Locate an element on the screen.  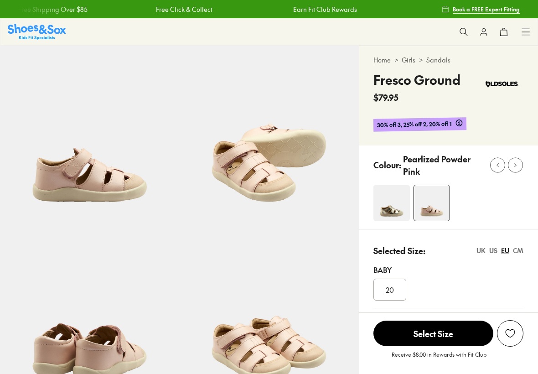
a: Shoes & Sox is located at coordinates (37, 31).